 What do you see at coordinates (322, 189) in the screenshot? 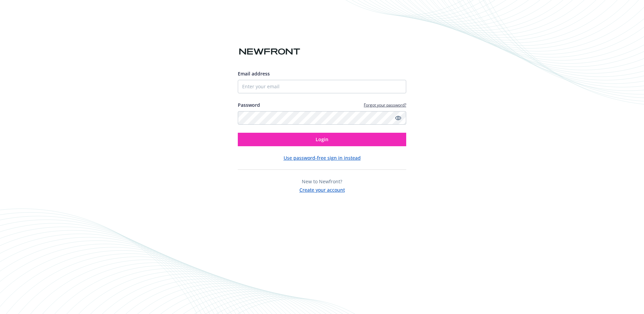
I see `button: Create your account` at bounding box center [322, 189].